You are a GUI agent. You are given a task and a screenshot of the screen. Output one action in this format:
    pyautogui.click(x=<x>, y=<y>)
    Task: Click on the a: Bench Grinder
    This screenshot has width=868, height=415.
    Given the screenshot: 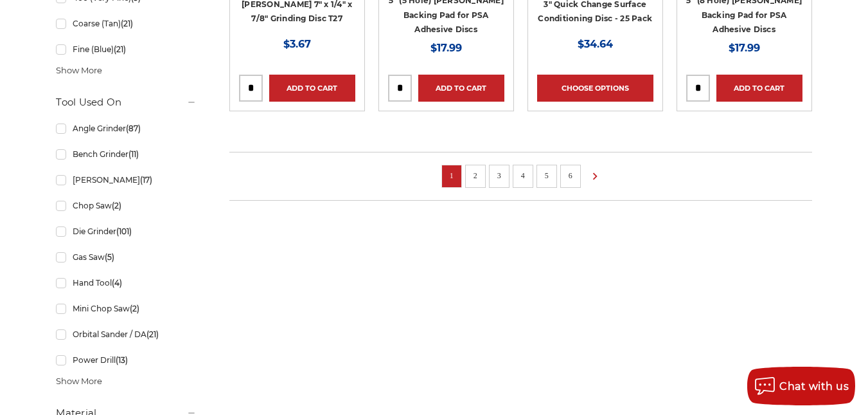 What is the action you would take?
    pyautogui.click(x=126, y=154)
    